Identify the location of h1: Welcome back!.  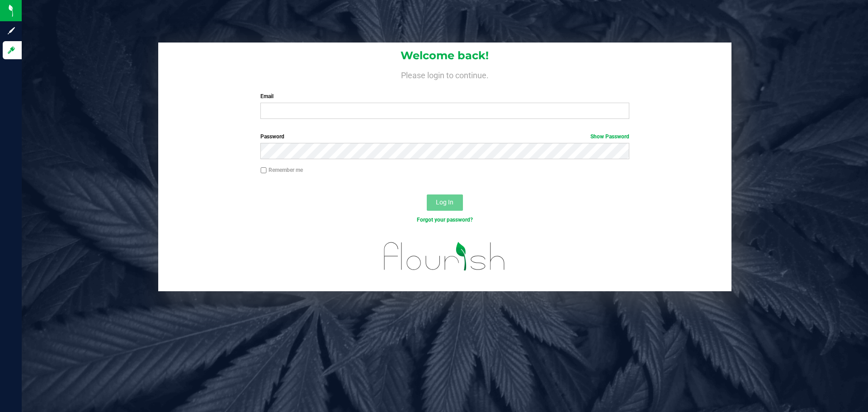
(445, 55).